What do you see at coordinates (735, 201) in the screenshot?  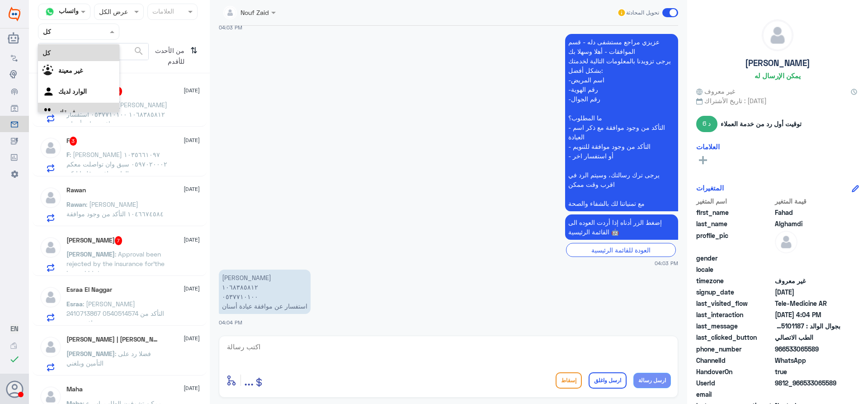 I see `span: اسم المتغير` at bounding box center [735, 201].